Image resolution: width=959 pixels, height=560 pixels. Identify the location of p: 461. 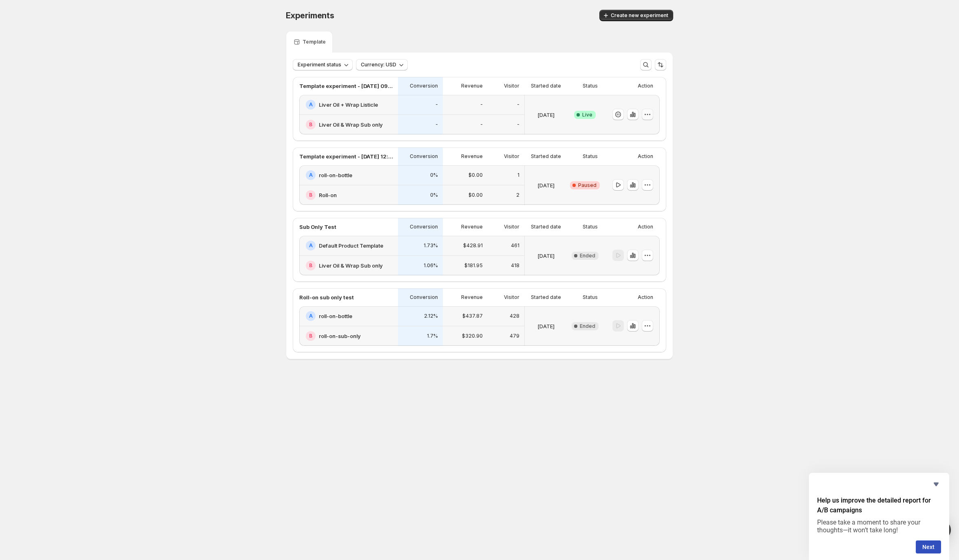
(515, 246).